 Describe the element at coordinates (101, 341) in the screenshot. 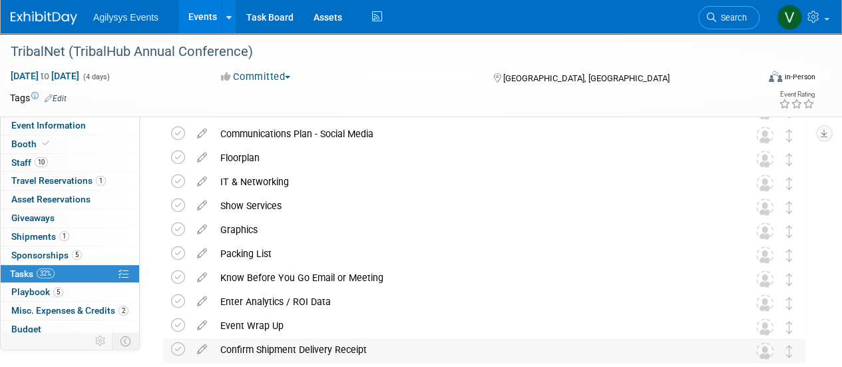

I see `td: Personalize Event Tab Strip` at that location.